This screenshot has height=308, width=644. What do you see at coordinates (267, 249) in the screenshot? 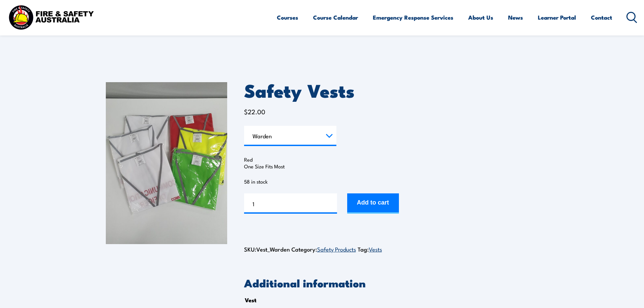
I see `span: SKU:` at bounding box center [267, 249].